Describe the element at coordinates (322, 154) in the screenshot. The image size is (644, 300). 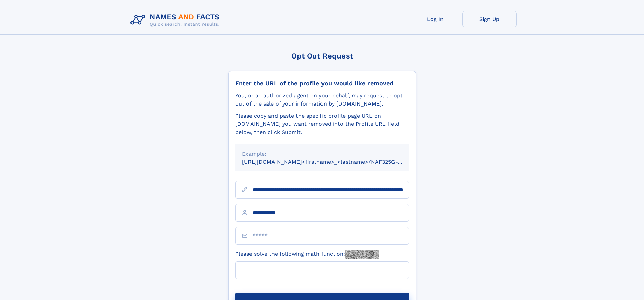
I see `div: Example:` at that location.